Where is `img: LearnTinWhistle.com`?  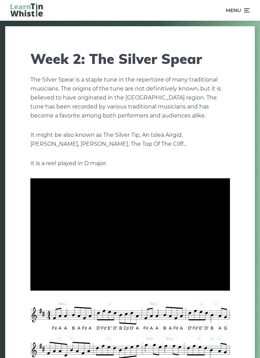 img: LearnTinWhistle.com is located at coordinates (27, 10).